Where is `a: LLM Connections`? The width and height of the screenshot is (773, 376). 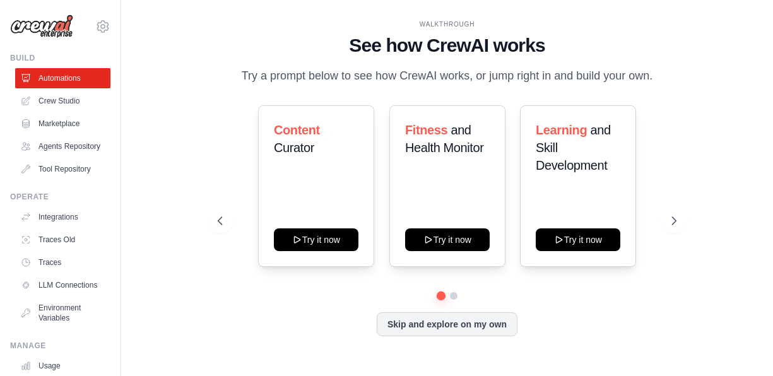
a: LLM Connections is located at coordinates (62, 285).